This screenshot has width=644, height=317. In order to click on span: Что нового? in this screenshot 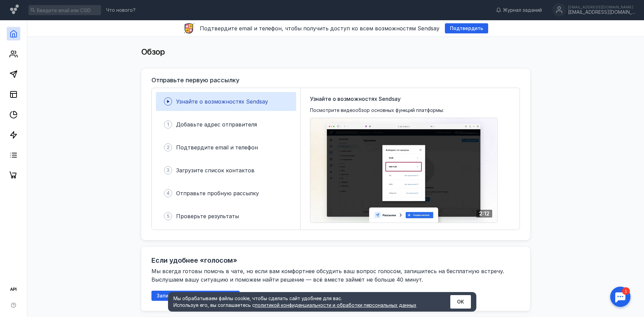, I will do `click(120, 10)`.